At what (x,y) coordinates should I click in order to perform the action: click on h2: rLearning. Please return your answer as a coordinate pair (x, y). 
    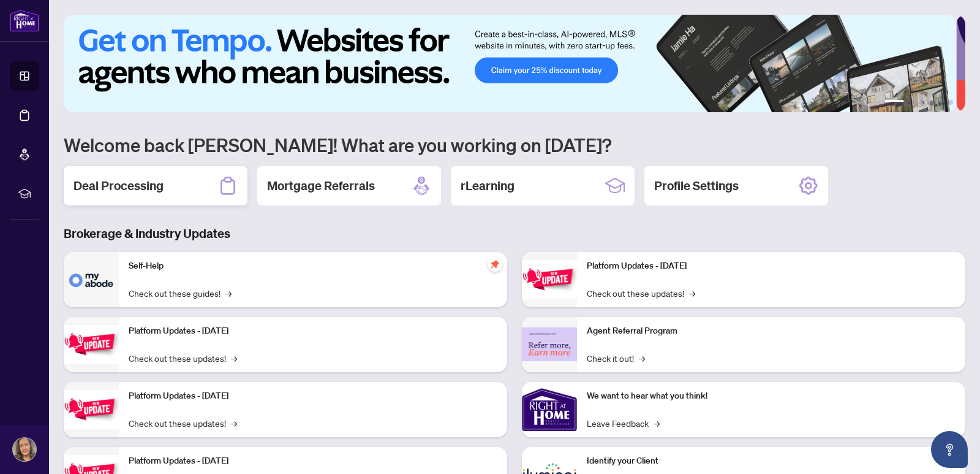
    Looking at the image, I should click on (487, 186).